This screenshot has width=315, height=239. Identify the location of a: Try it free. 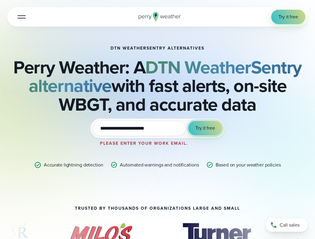
(288, 17).